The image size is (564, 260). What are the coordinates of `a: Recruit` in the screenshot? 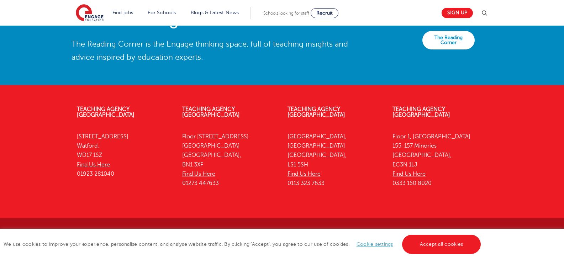 It's located at (325, 13).